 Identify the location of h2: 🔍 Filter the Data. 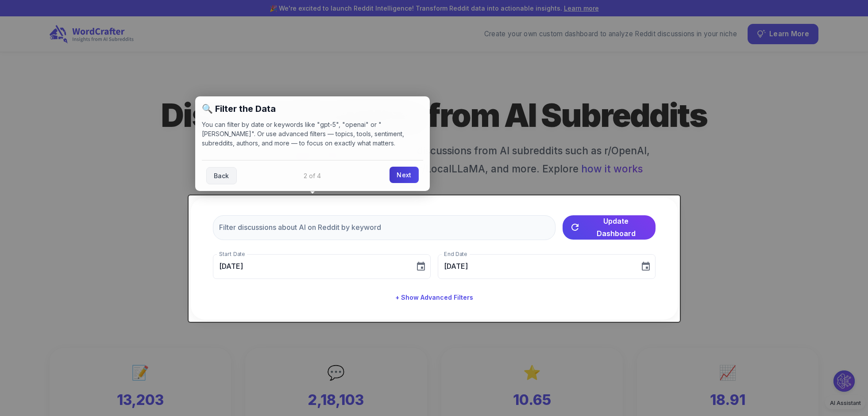
(312, 108).